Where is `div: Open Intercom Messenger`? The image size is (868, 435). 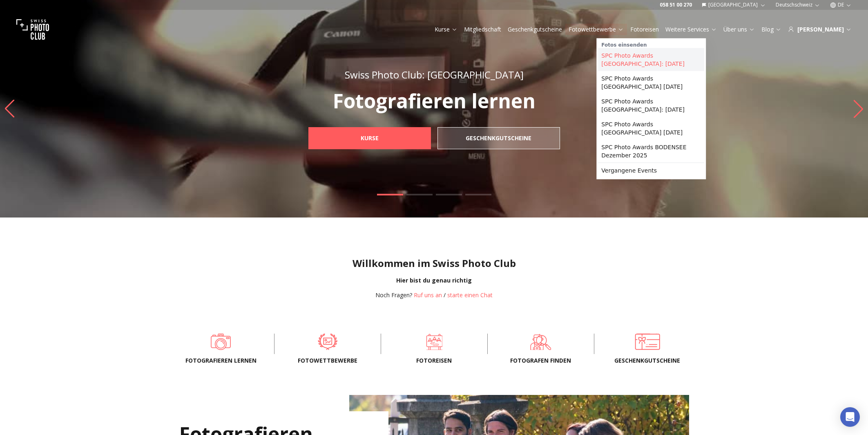 div: Open Intercom Messenger is located at coordinates (850, 417).